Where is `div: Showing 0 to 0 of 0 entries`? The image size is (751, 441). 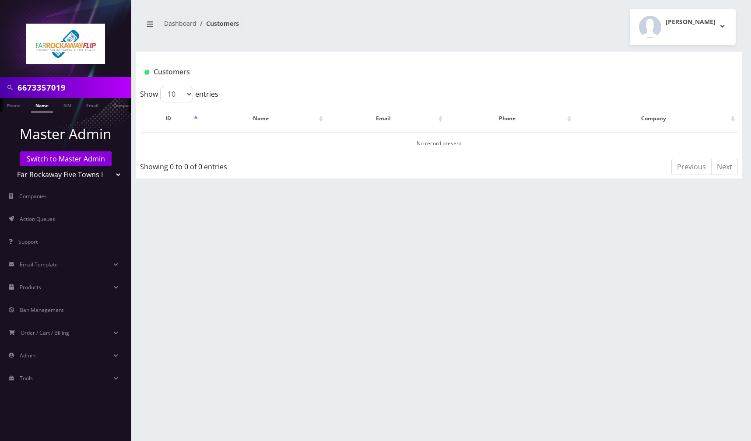
div: Showing 0 to 0 of 0 entries is located at coordinates (261, 165).